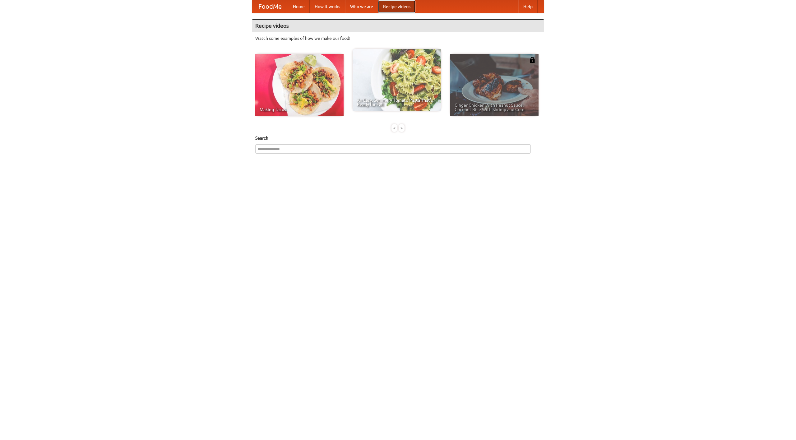 This screenshot has height=440, width=796. Describe the element at coordinates (528, 7) in the screenshot. I see `a: Help` at that location.